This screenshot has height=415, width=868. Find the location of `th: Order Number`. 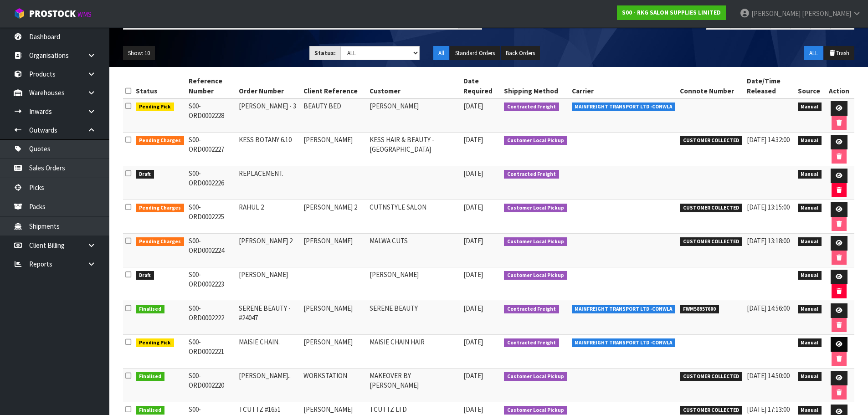

th: Order Number is located at coordinates (269, 86).